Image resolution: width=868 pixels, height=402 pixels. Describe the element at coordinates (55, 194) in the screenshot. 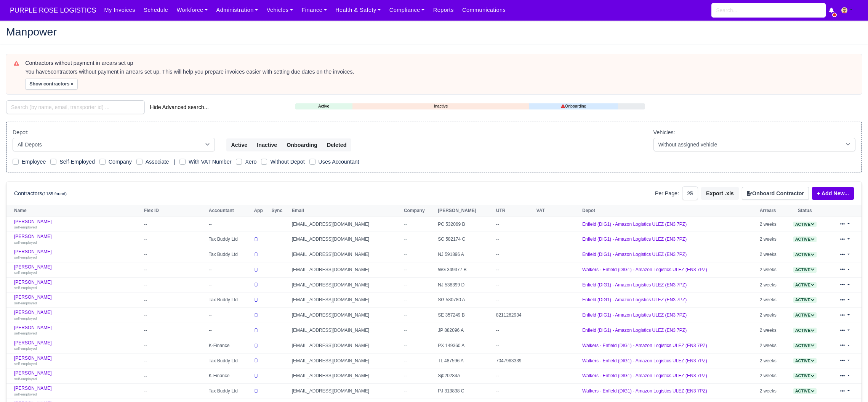

I see `small: (1185 found)` at that location.